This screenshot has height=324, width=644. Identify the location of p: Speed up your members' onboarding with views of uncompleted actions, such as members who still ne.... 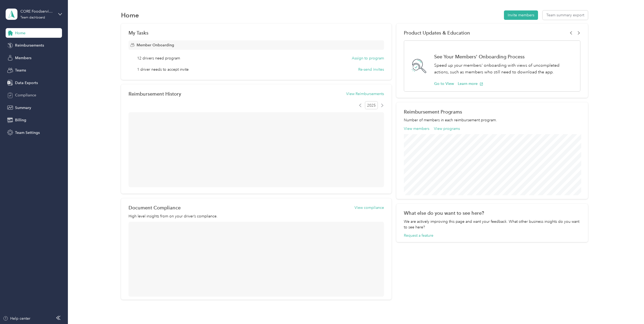
(505, 69).